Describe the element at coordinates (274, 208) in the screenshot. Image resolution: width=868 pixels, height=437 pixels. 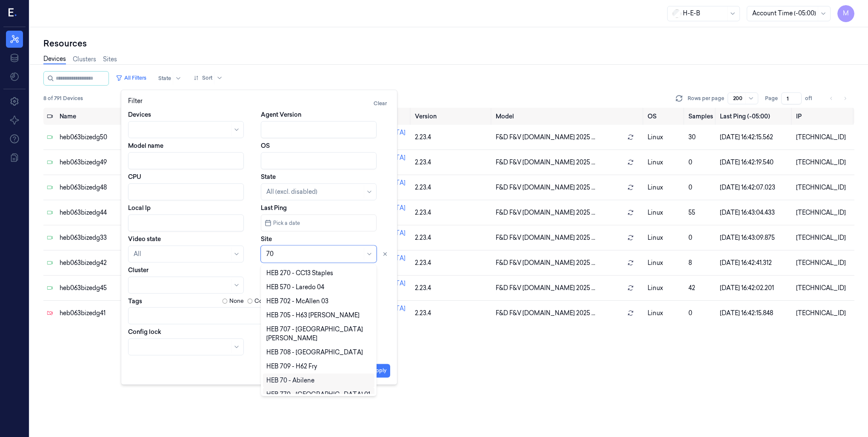
I see `label: Last Ping` at that location.